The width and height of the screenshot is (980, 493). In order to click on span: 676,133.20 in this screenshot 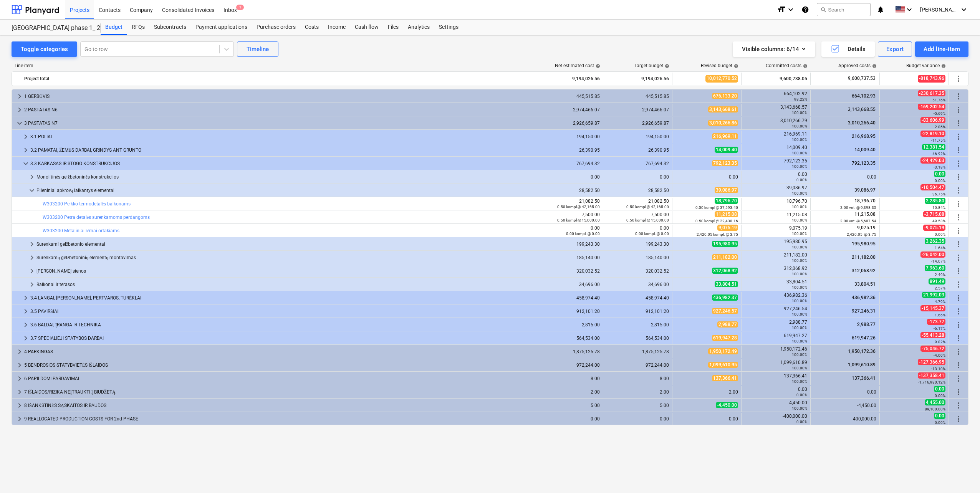, I will do `click(725, 96)`.